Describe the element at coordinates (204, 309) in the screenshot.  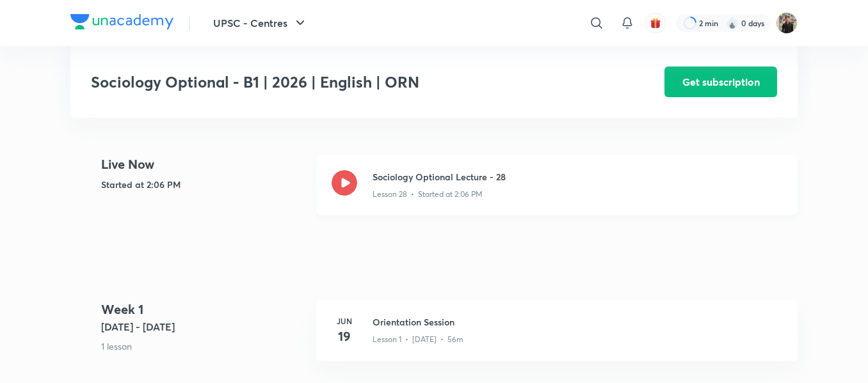
I see `h4: Week 1` at that location.